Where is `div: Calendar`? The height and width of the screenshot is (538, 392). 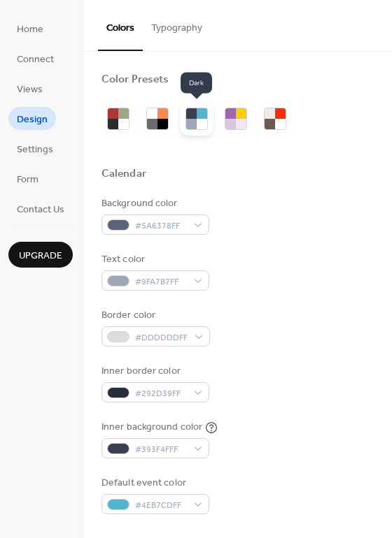
div: Calendar is located at coordinates (124, 174).